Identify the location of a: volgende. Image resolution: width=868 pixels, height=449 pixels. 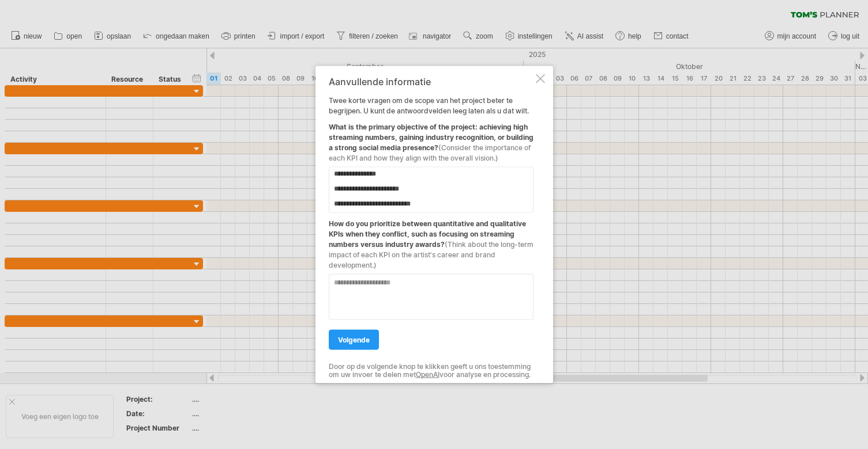
(353, 340).